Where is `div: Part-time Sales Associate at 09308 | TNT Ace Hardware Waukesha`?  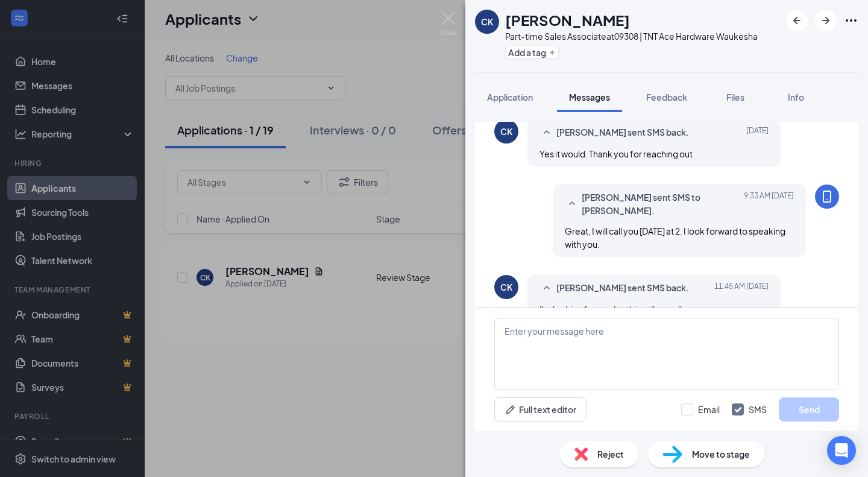
div: Part-time Sales Associate at 09308 | TNT Ace Hardware Waukesha is located at coordinates (631, 36).